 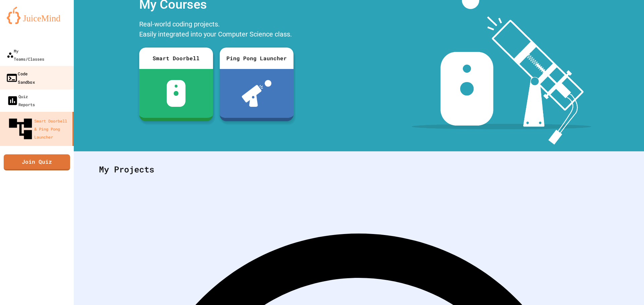 What do you see at coordinates (256, 58) in the screenshot?
I see `div: Ping Pong Launcher` at bounding box center [256, 58].